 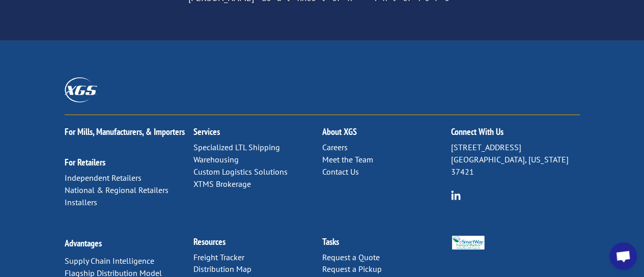 What do you see at coordinates (81, 202) in the screenshot?
I see `a: Installers` at bounding box center [81, 202].